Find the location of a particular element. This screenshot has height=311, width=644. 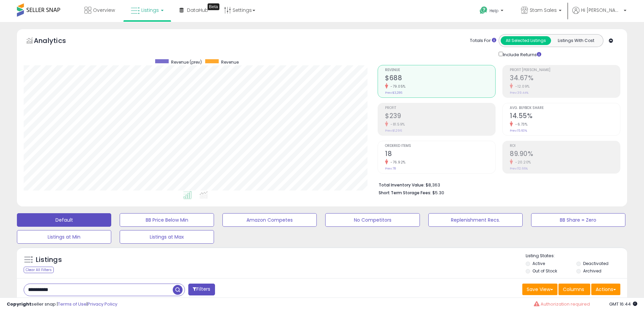

span: 2025-09-12 16:44 GMT is located at coordinates (623, 304).